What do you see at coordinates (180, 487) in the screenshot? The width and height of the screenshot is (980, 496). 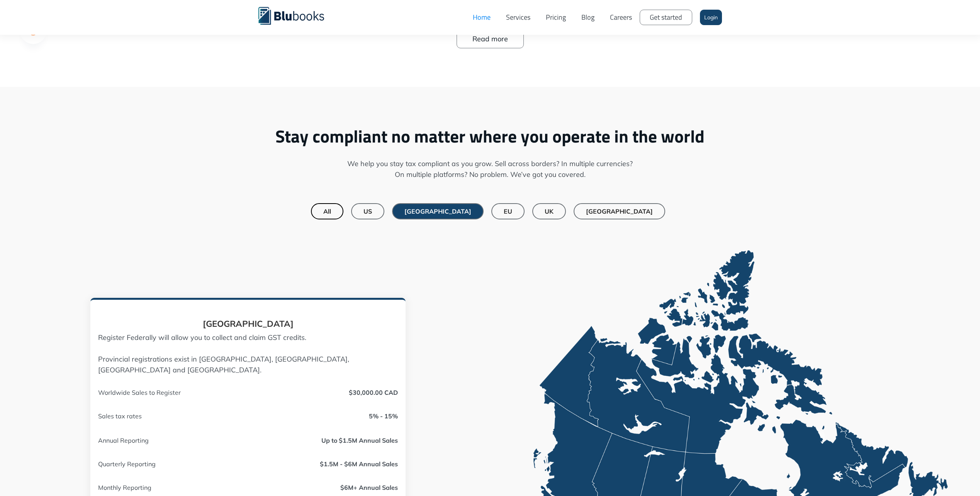 I see `div: Monthly Reporting` at bounding box center [180, 487].